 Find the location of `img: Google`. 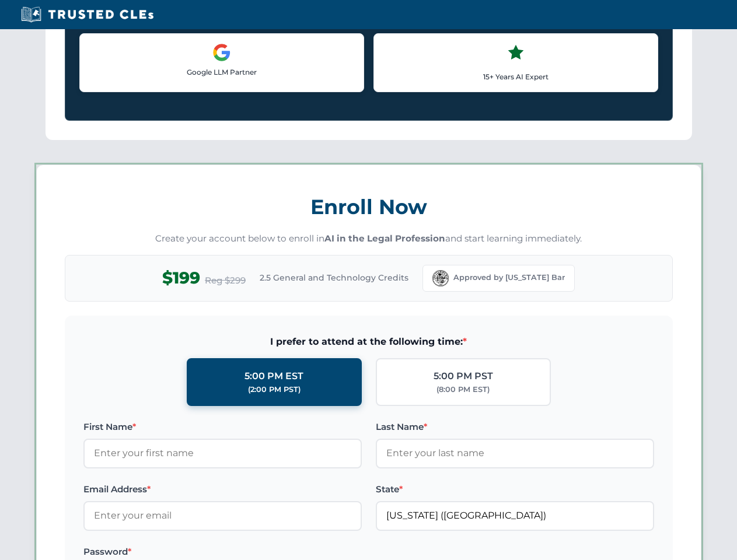

img: Google is located at coordinates (222, 53).